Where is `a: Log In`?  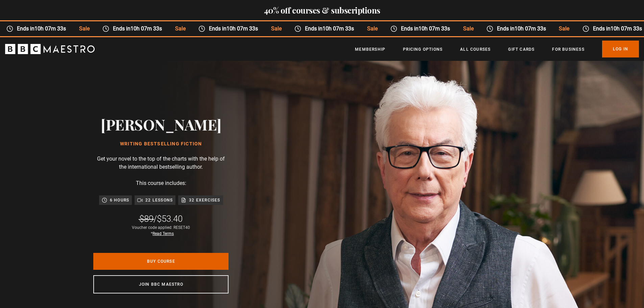 a: Log In is located at coordinates (620, 49).